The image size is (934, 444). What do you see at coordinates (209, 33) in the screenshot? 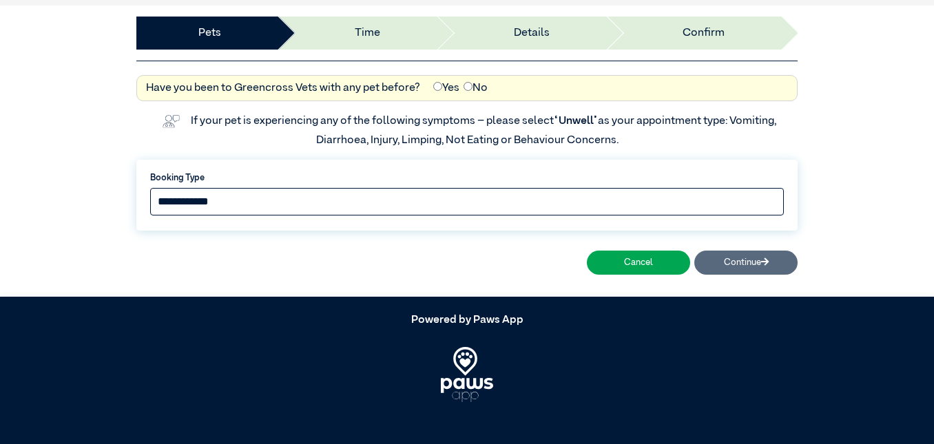
I see `a: Pets` at bounding box center [209, 33].